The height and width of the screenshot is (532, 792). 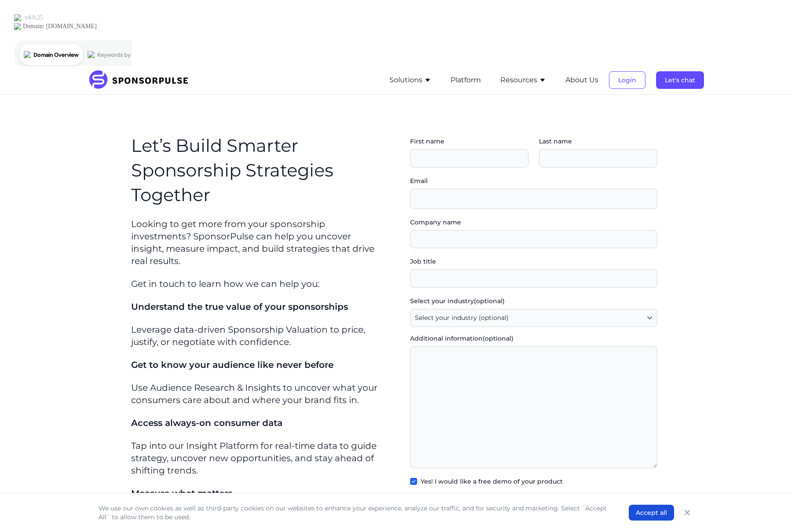 What do you see at coordinates (598, 141) in the screenshot?
I see `label: Last name` at bounding box center [598, 141].